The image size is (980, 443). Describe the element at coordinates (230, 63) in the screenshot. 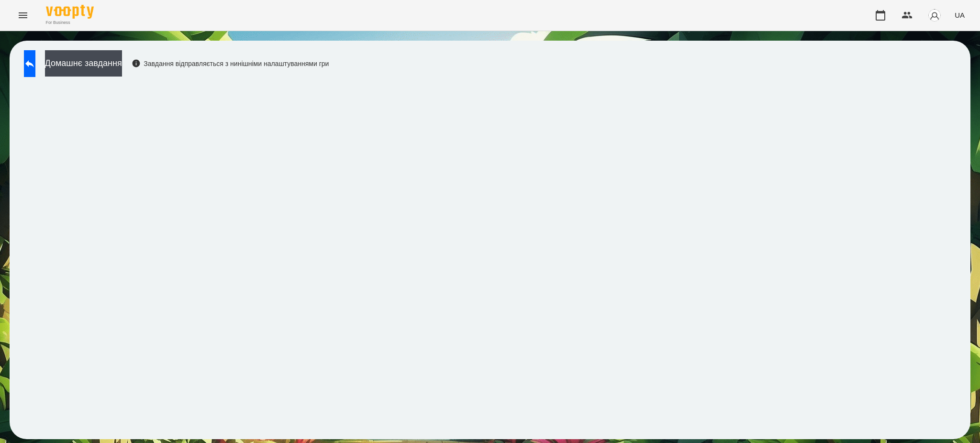

I see `div: Завдання відправляється з нинішніми налаштуваннями гри` at that location.